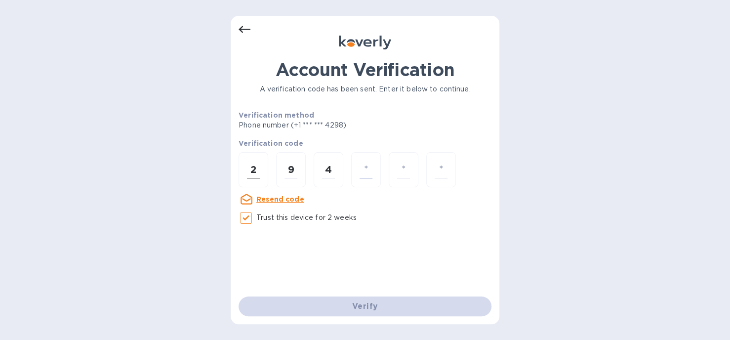 The height and width of the screenshot is (340, 730). What do you see at coordinates (365, 89) in the screenshot?
I see `p: A verification code has been sent. Enter it below to continue.` at bounding box center [365, 89].